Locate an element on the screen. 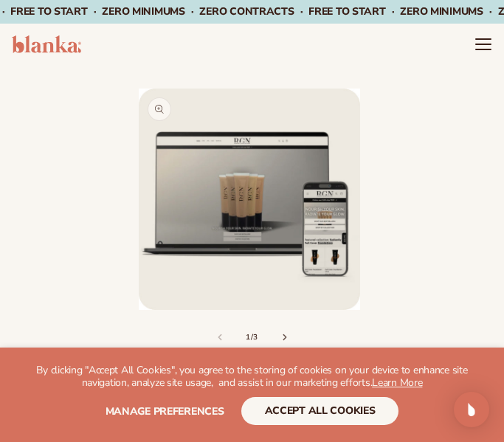 Image resolution: width=504 pixels, height=442 pixels. span: 1 is located at coordinates (248, 337).